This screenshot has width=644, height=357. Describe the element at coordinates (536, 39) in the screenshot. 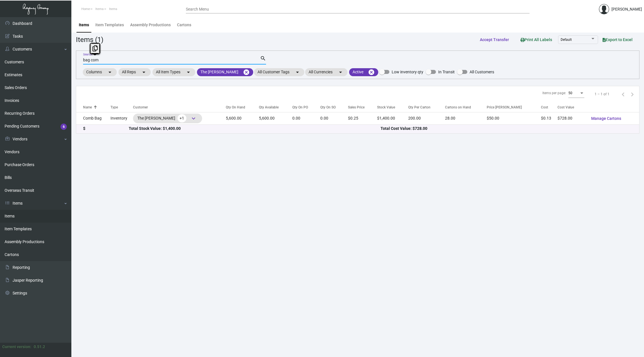

I see `button: Print All Labels` at that location.